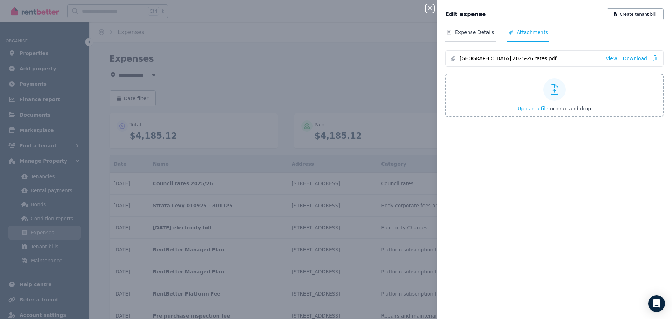  What do you see at coordinates (611, 58) in the screenshot?
I see `a: View` at bounding box center [611, 58].